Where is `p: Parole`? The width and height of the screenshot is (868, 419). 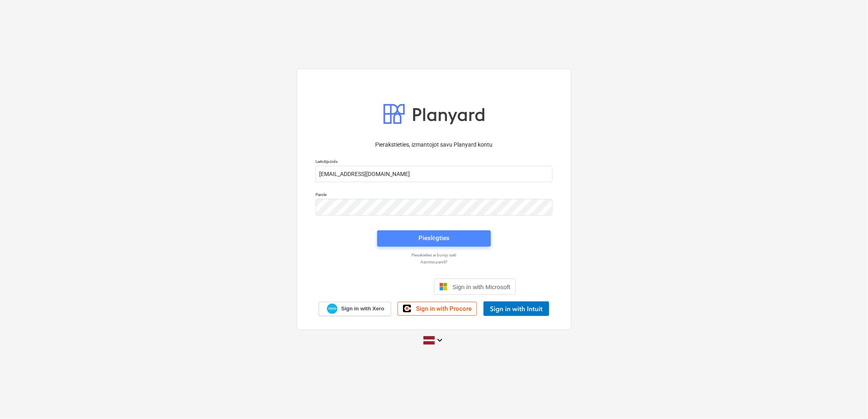
p: Parole is located at coordinates (434, 195).